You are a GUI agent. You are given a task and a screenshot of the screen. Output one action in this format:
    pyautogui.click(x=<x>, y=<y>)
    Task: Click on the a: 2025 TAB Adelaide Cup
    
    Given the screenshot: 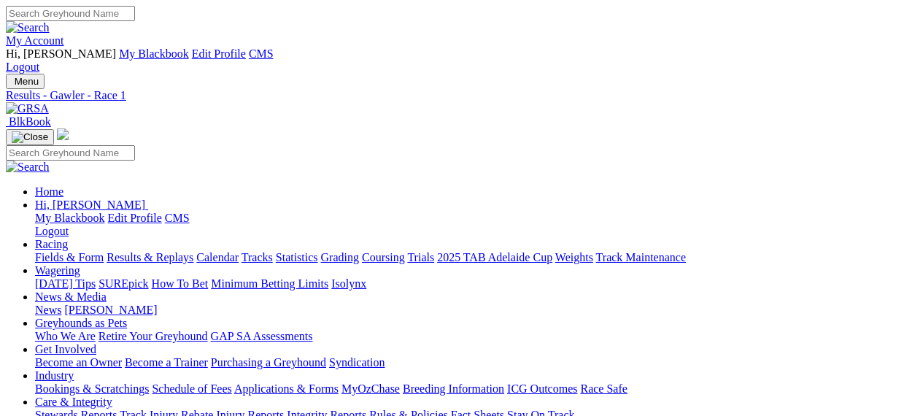 What is the action you would take?
    pyautogui.click(x=495, y=257)
    